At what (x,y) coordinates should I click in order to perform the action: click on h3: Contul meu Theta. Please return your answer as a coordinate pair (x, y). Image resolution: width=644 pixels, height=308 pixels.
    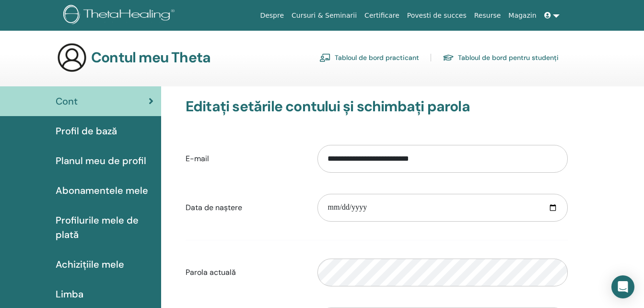
    Looking at the image, I should click on (151, 58).